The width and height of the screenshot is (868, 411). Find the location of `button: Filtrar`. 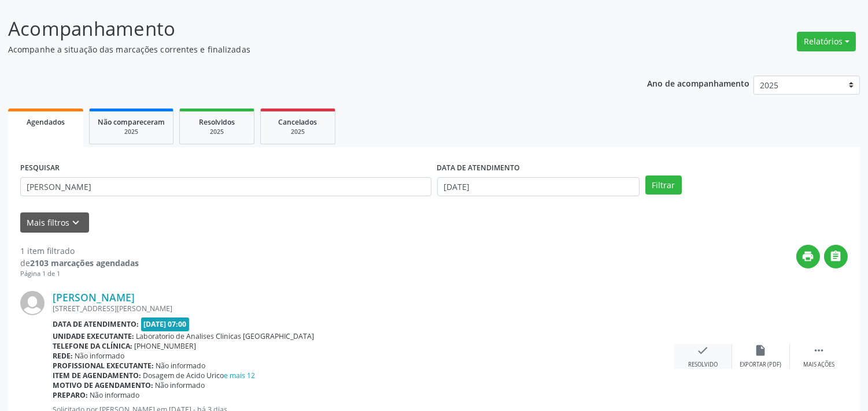

button: Filtrar is located at coordinates (663, 185).